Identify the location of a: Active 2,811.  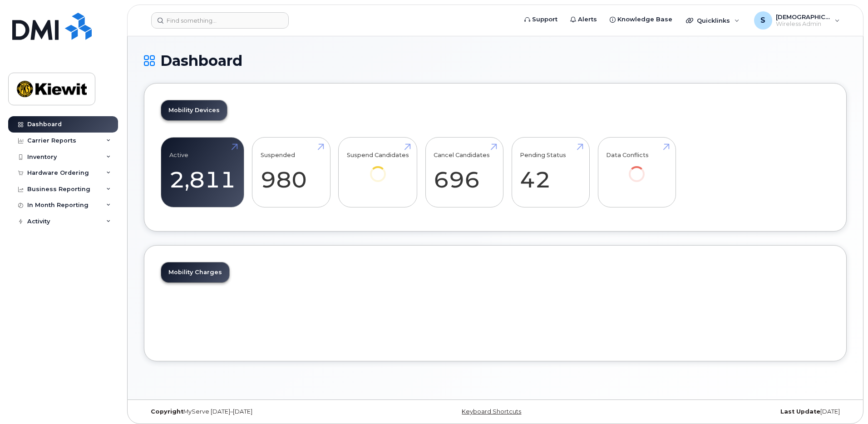
(202, 173).